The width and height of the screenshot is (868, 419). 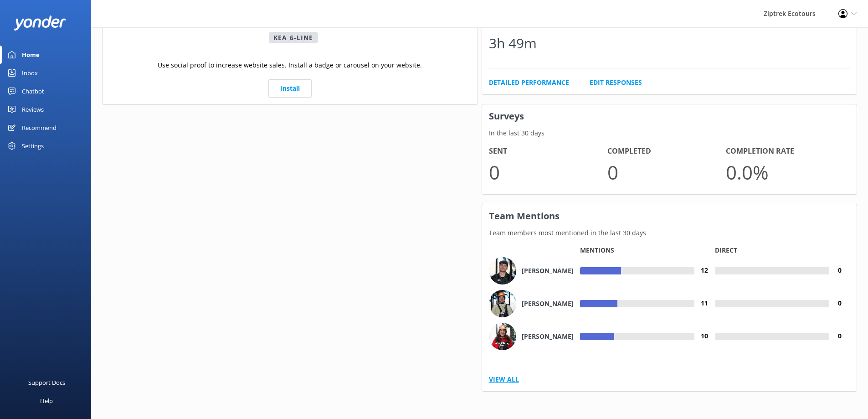 I want to click on div: Support Docs, so click(x=47, y=382).